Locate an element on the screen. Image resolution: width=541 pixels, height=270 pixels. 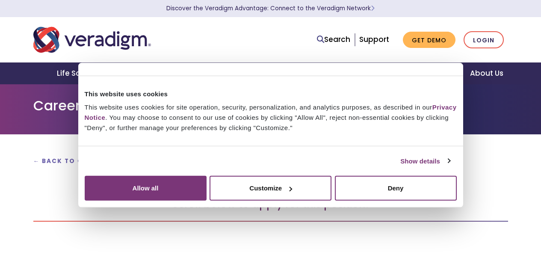
img: Veradigm logo is located at coordinates (92, 40).